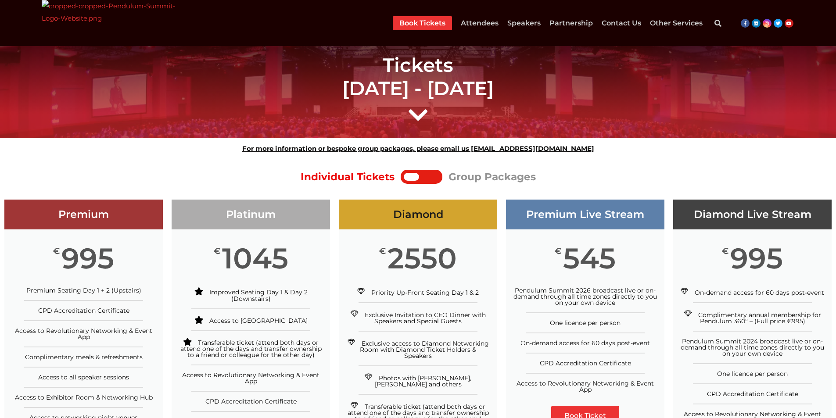 The height and width of the screenshot is (418, 836). What do you see at coordinates (589, 258) in the screenshot?
I see `span: 545` at bounding box center [589, 258].